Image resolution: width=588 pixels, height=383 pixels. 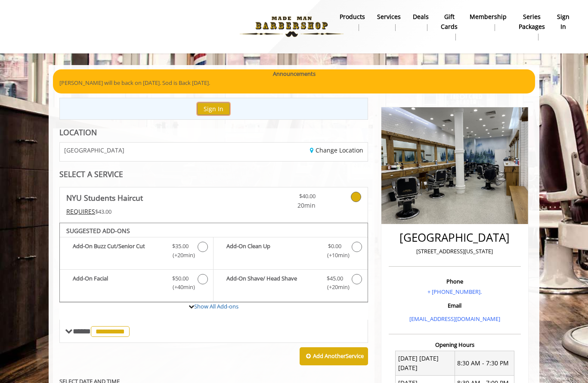 What do you see at coordinates (563, 22) in the screenshot?
I see `a: sign insign in` at bounding box center [563, 22].